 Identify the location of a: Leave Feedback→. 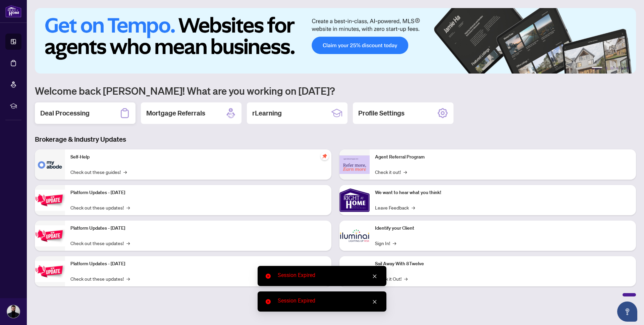
(395, 208).